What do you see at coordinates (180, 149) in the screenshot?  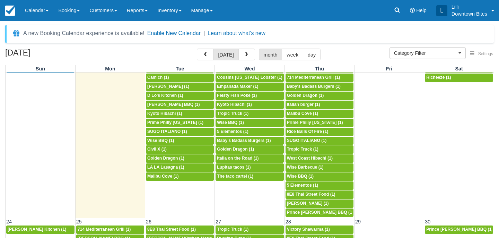 I see `a: Civil X (1)` at bounding box center [180, 149].